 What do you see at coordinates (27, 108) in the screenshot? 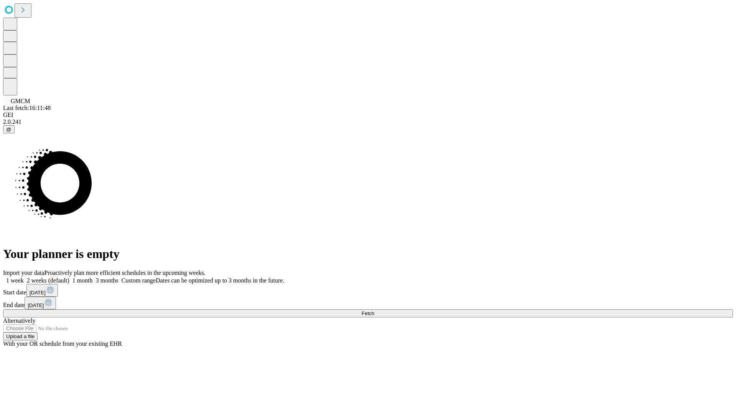
I see `span: Last fetch: 16:11:48` at bounding box center [27, 108].